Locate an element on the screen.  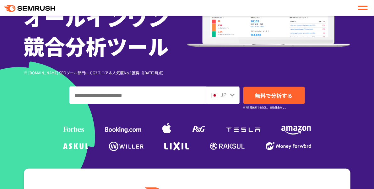
span: 無料で分析する is located at coordinates (274, 95).